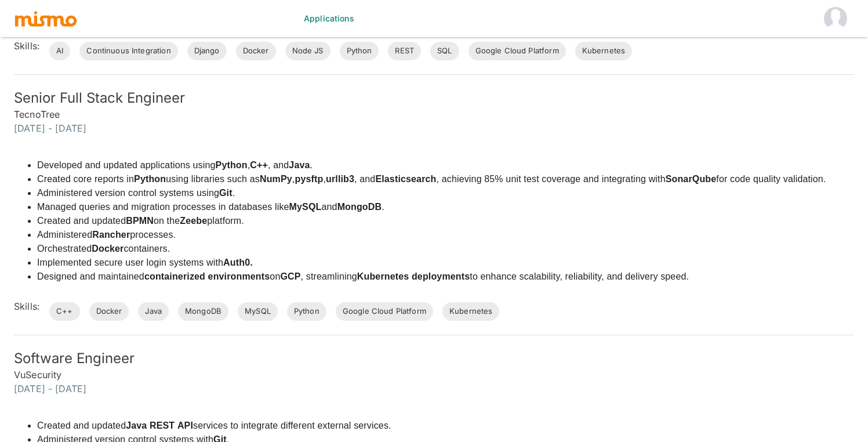 Image resolution: width=868 pixels, height=442 pixels. Describe the element at coordinates (207, 276) in the screenshot. I see `strong: containerized environments` at that location.